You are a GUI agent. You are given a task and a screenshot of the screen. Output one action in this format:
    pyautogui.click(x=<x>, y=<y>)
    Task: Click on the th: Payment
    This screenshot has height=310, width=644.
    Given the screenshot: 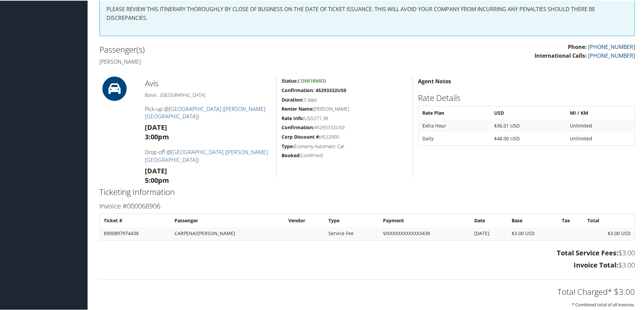 What is the action you would take?
    pyautogui.click(x=425, y=220)
    